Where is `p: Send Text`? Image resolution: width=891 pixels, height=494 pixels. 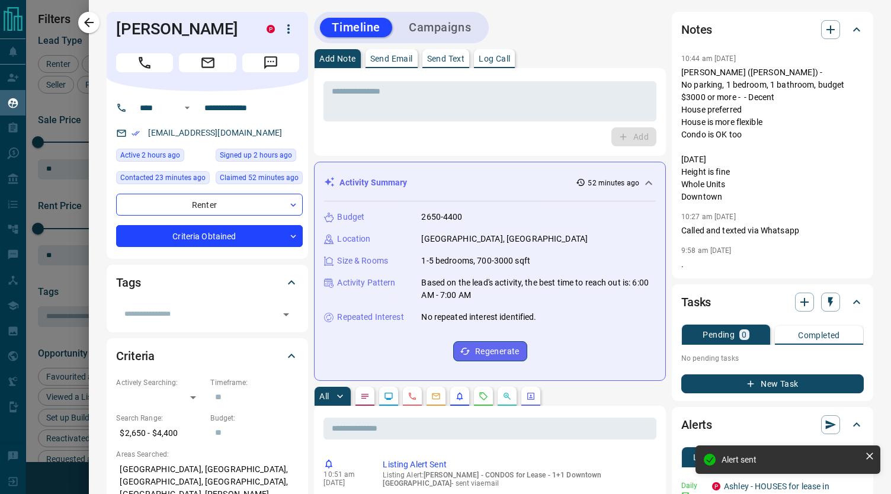
p: Send Text is located at coordinates (446, 59).